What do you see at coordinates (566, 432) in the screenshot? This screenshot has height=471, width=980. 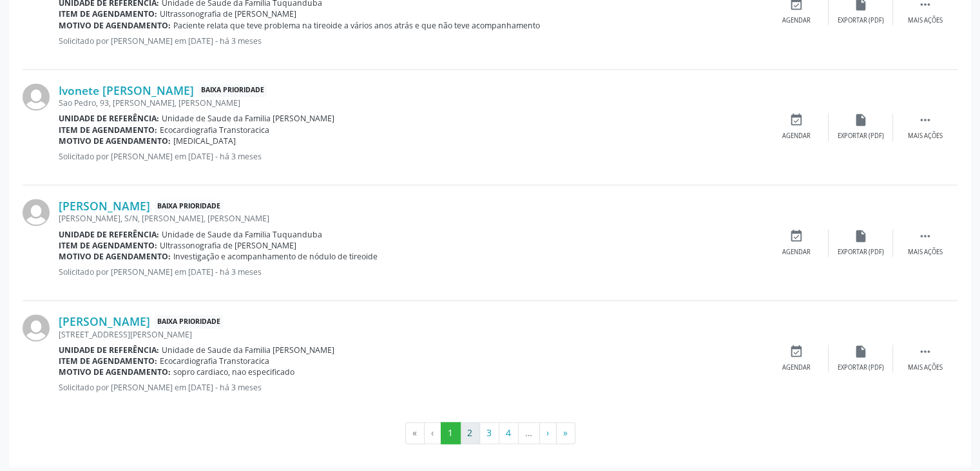 I see `button: Go to last page` at bounding box center [566, 432].